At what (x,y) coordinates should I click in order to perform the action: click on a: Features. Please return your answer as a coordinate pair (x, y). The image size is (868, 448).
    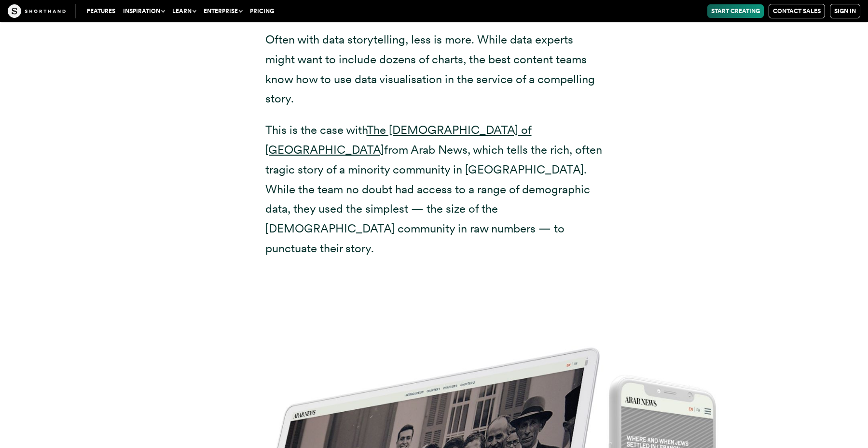
    Looking at the image, I should click on (101, 11).